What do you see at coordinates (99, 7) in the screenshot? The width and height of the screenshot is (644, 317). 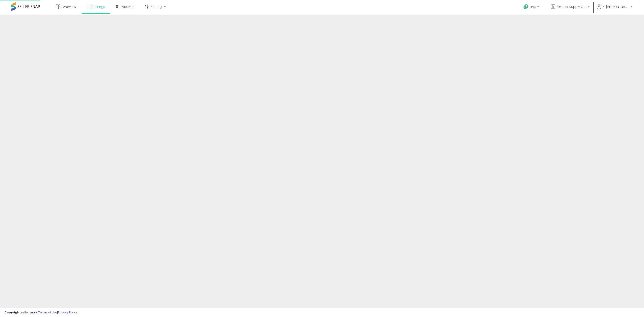 I see `span: Listings` at bounding box center [99, 7].